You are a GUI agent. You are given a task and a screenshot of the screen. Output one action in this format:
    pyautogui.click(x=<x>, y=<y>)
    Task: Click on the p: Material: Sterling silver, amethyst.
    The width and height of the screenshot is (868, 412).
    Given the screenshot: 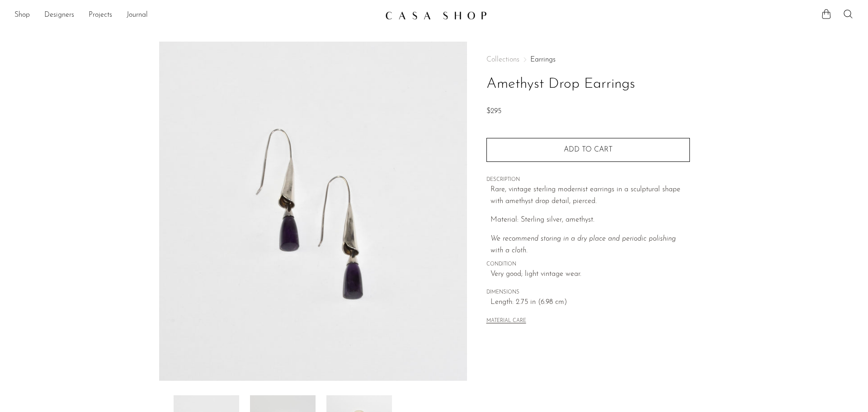 What is the action you would take?
    pyautogui.click(x=590, y=220)
    